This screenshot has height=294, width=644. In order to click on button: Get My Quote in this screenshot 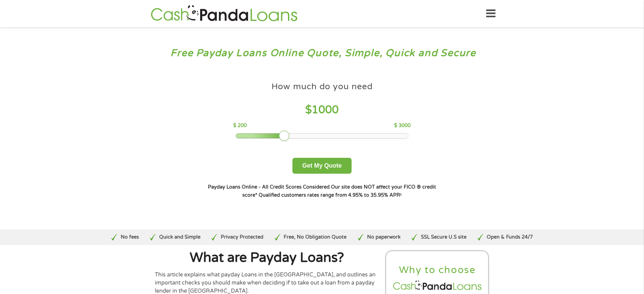, I will do `click(322, 165)`.